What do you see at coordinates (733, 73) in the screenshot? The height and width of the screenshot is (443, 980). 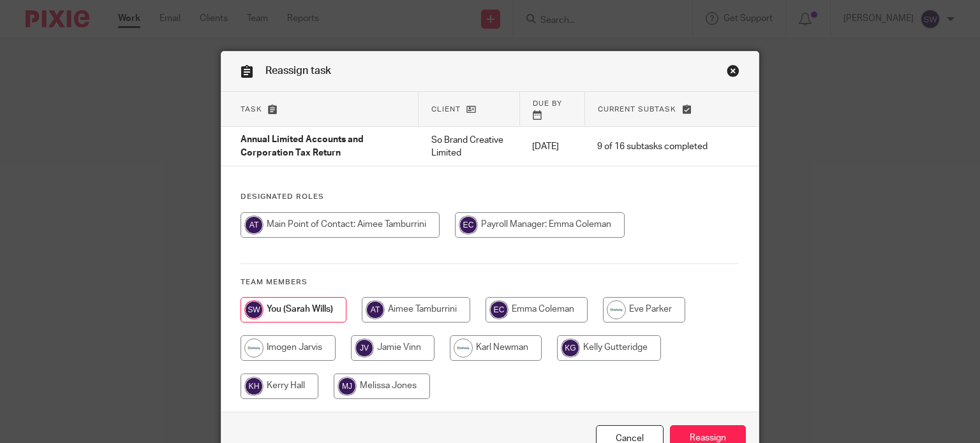 I see `a: Close this dialog window` at bounding box center [733, 73].